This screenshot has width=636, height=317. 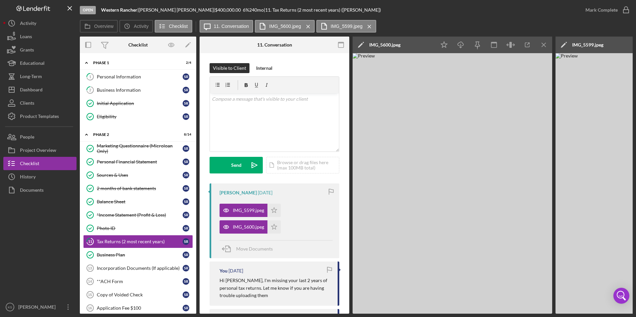 I want to click on button: Dashboard, so click(x=40, y=90).